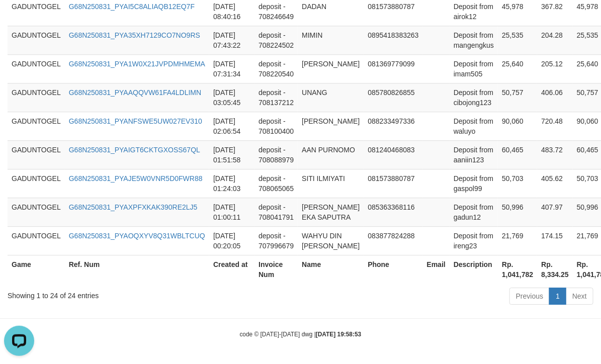 This screenshot has height=364, width=601. What do you see at coordinates (555, 183) in the screenshot?
I see `td: 405.62` at bounding box center [555, 183].